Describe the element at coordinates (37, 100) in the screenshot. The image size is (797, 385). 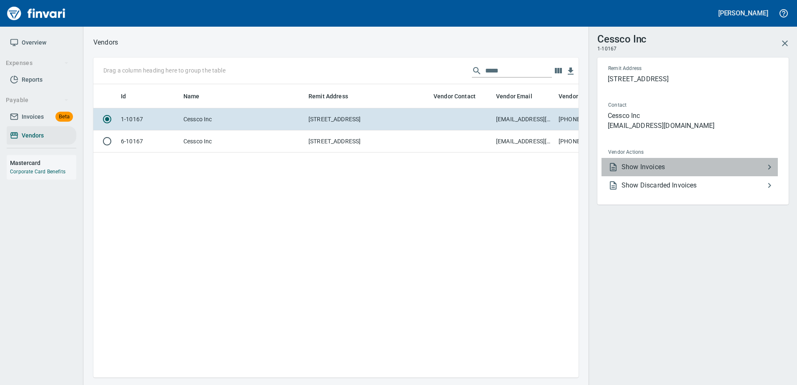
I see `span: Payable` at that location.